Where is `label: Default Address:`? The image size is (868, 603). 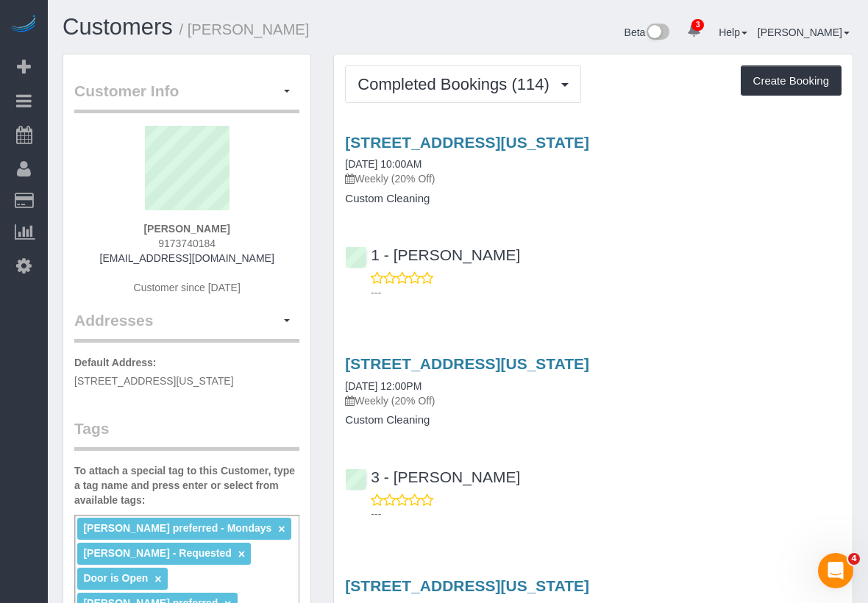
label: Default Address: is located at coordinates (116, 362).